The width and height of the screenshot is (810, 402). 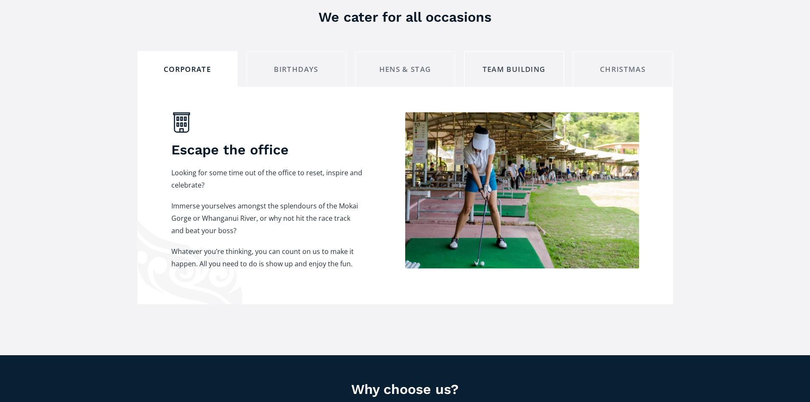 I want to click on p: Whatever you’re thinking, you can count on us to make it happen. All you need to do is show up an..., so click(x=267, y=258).